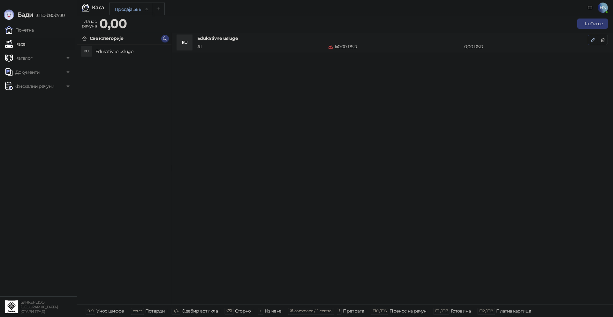  I want to click on div: Платна картица, so click(513, 311).